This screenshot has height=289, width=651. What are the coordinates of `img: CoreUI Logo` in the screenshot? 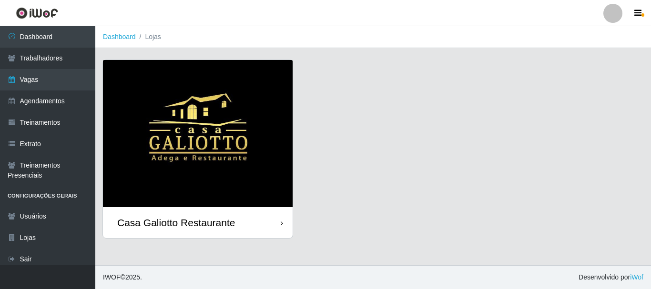 It's located at (37, 13).